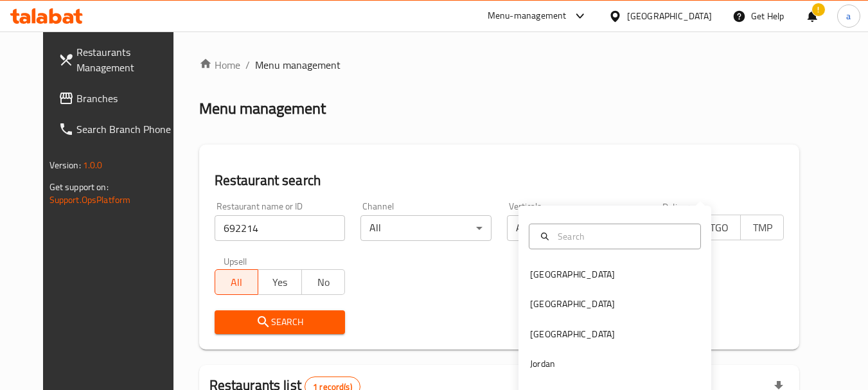  Describe the element at coordinates (622, 236) in the screenshot. I see `input: Search` at that location.